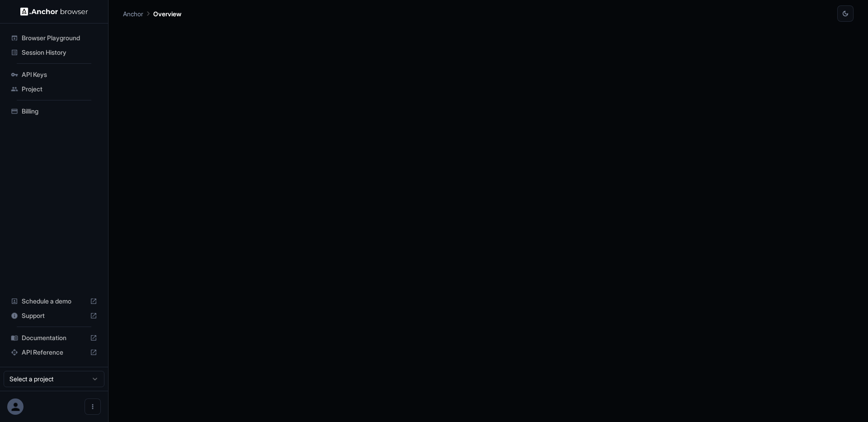 This screenshot has height=422, width=868. I want to click on button: Open menu, so click(93, 407).